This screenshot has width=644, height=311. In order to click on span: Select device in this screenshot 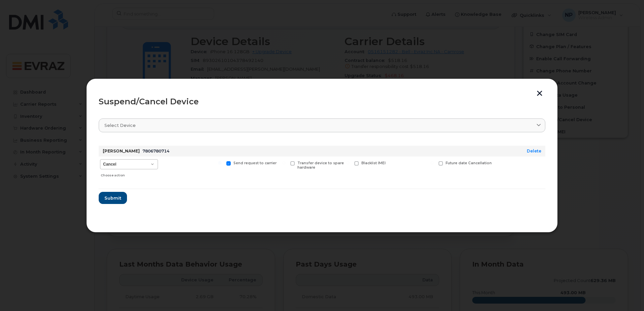, I will do `click(120, 125)`.